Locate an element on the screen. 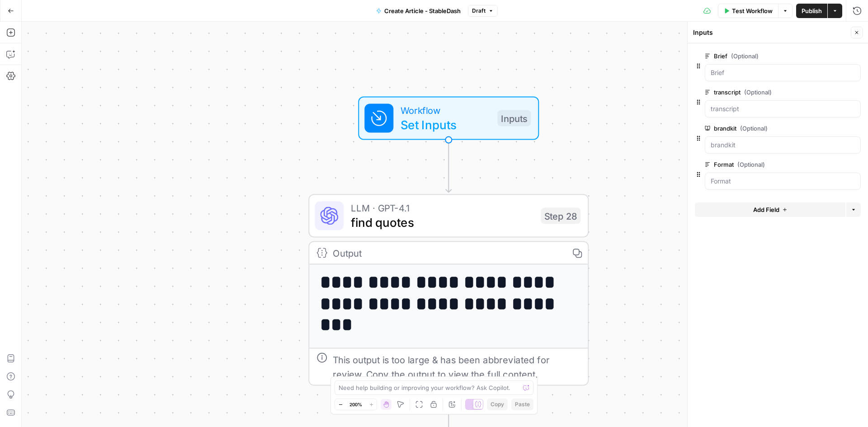 The image size is (868, 427). span: find quotes is located at coordinates (442, 222).